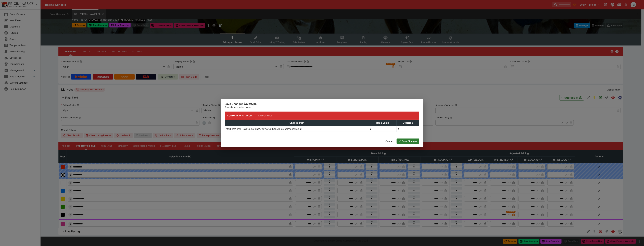  I want to click on button: Cancel, so click(389, 141).